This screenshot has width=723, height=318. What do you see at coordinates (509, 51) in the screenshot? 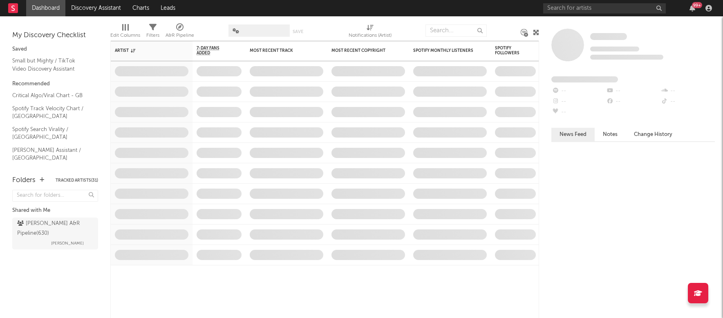
I see `div: Spotify Followers` at bounding box center [509, 51].